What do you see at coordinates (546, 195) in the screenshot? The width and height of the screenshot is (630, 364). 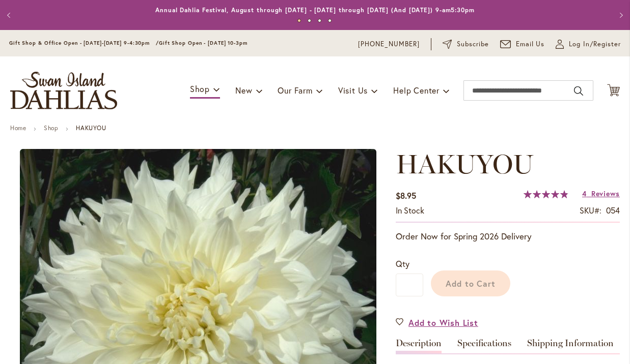 I see `div: 98%` at bounding box center [546, 195].